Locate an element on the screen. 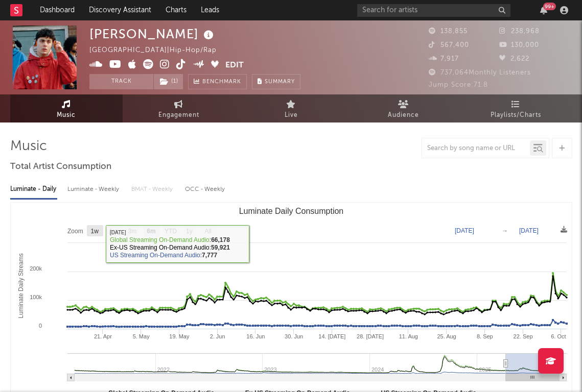  div: 99 + is located at coordinates (549, 6).